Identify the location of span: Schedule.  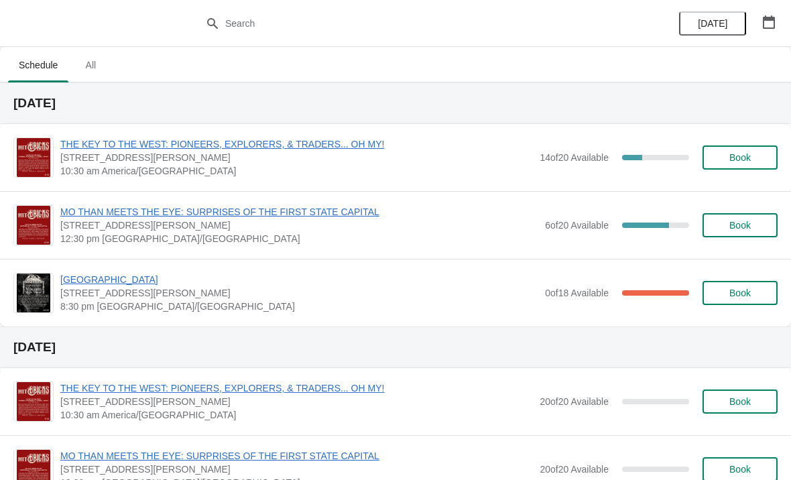
(38, 65).